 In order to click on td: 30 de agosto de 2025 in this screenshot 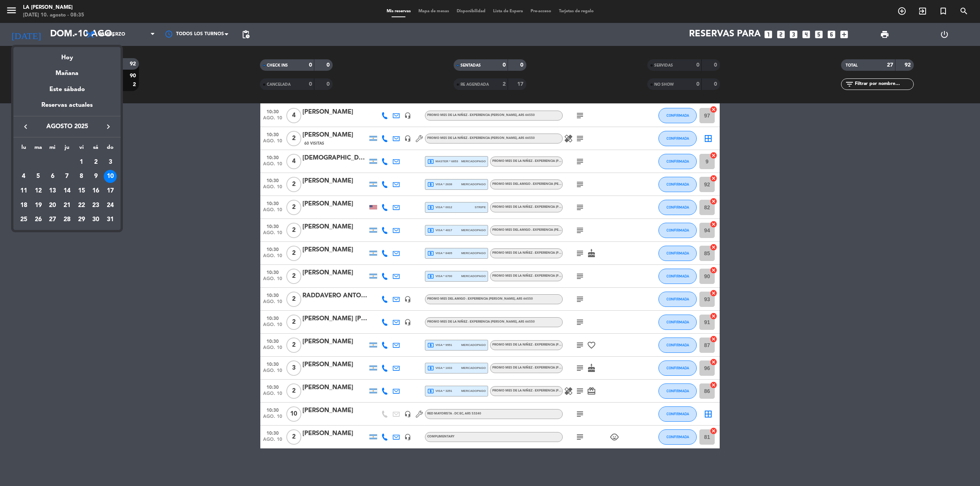, I will do `click(96, 219)`.